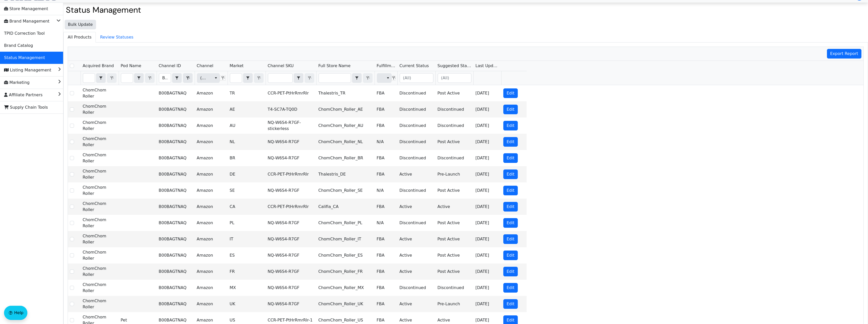  I want to click on td: SE, so click(247, 191).